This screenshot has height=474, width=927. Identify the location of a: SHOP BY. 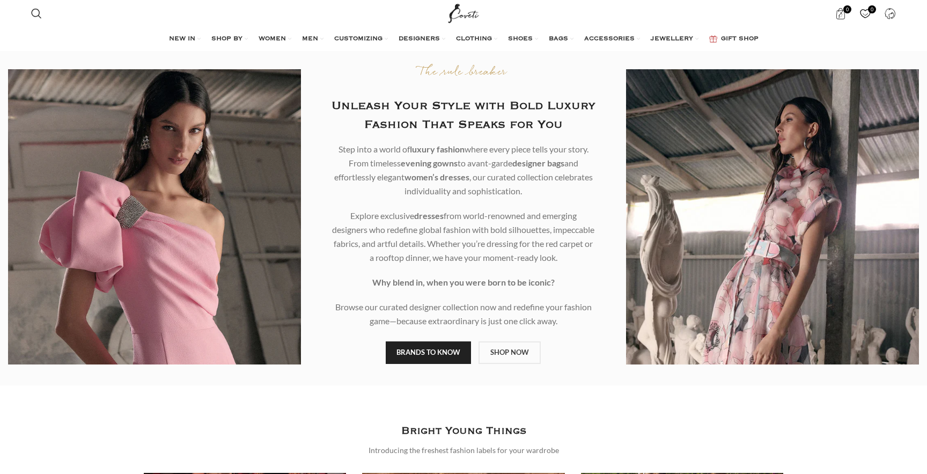
(230, 39).